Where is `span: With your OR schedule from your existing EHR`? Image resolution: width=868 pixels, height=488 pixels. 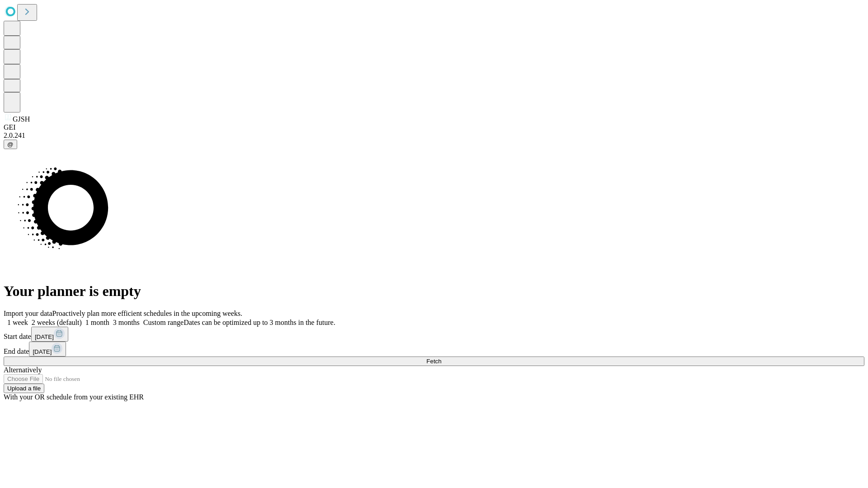 span: With your OR schedule from your existing EHR is located at coordinates (74, 397).